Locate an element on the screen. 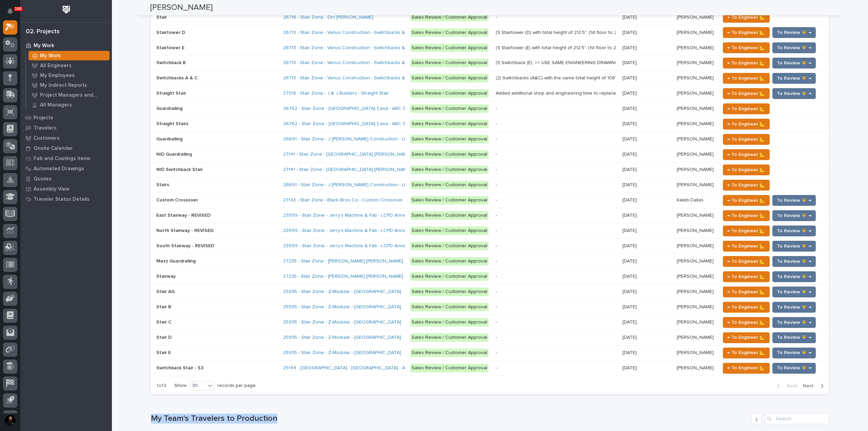 Image resolution: width=868 pixels, height=431 pixels. p: 1 of 2 is located at coordinates (161, 386).